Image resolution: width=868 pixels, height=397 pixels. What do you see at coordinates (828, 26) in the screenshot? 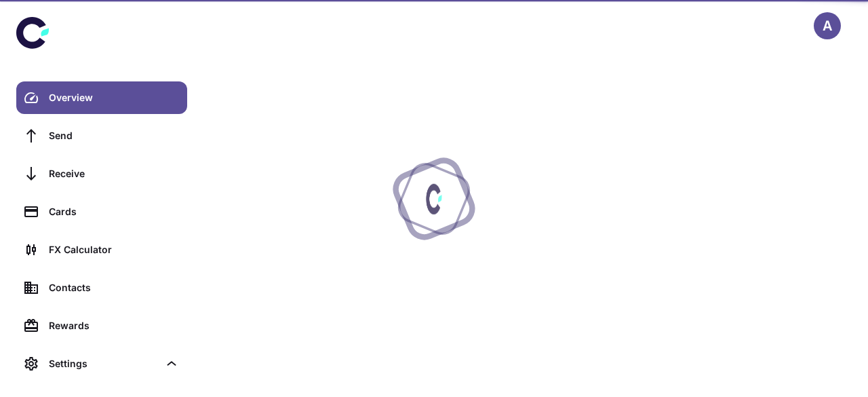
I see `div: A` at bounding box center [828, 26].